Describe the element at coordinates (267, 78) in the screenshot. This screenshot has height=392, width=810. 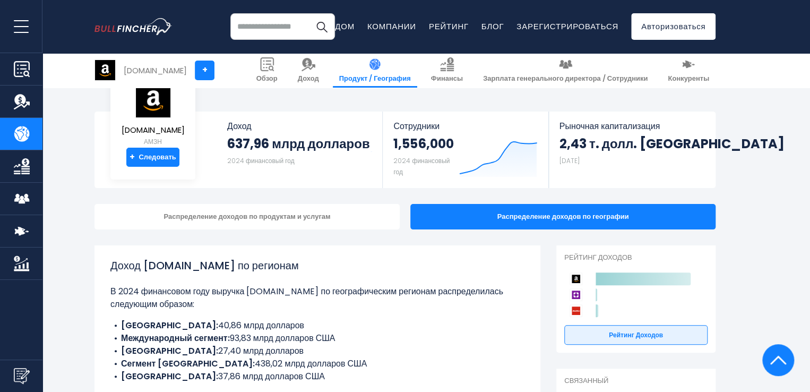
I see `font: Обзор` at that location.